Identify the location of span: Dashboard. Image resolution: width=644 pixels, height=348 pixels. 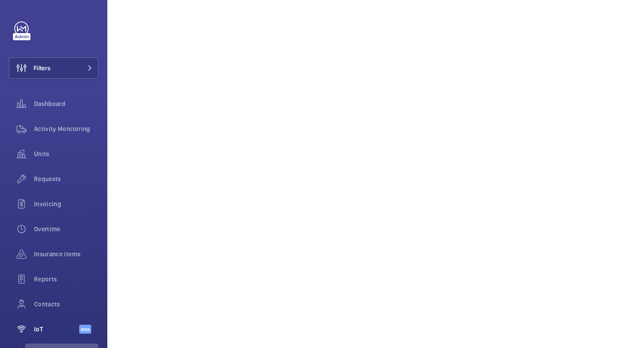
(67, 104).